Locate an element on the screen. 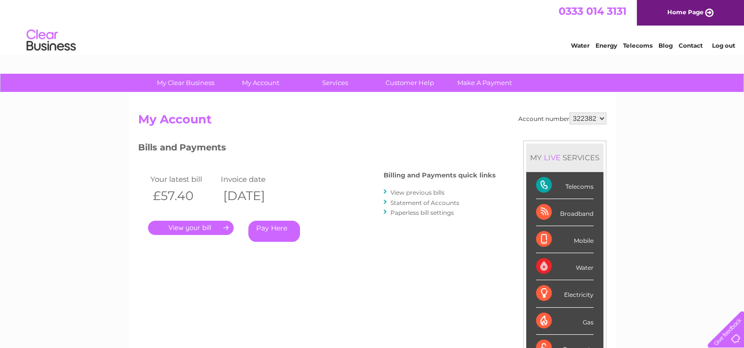 This screenshot has width=744, height=348. div: LIVE is located at coordinates (552, 157).